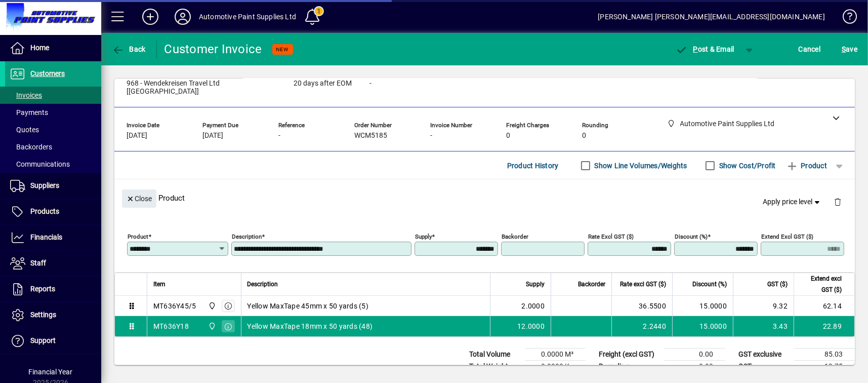  Describe the element at coordinates (53, 48) in the screenshot. I see `a: Home` at that location.